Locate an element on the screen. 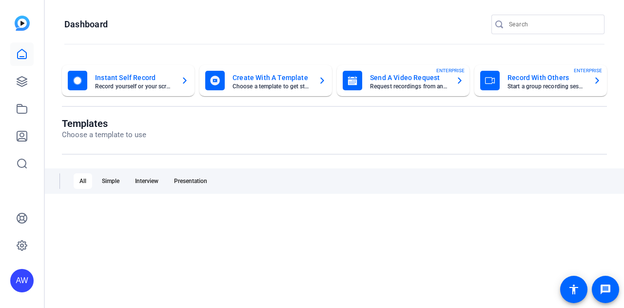 The width and height of the screenshot is (624, 308). mat-card-subtitle: Request recordings from anyone, anywhere is located at coordinates (409, 86).